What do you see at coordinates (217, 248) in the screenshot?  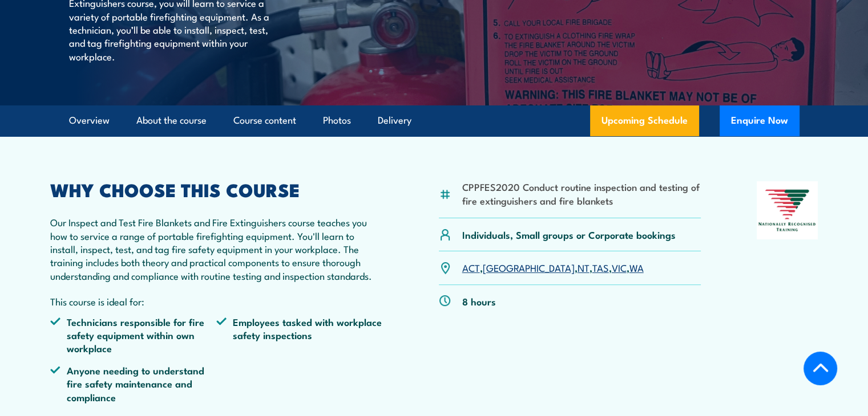 I see `p: Our Inspect and Test Fire Blankets and Fire Extinguishers course teaches you how to service a ran...` at bounding box center [217, 248].